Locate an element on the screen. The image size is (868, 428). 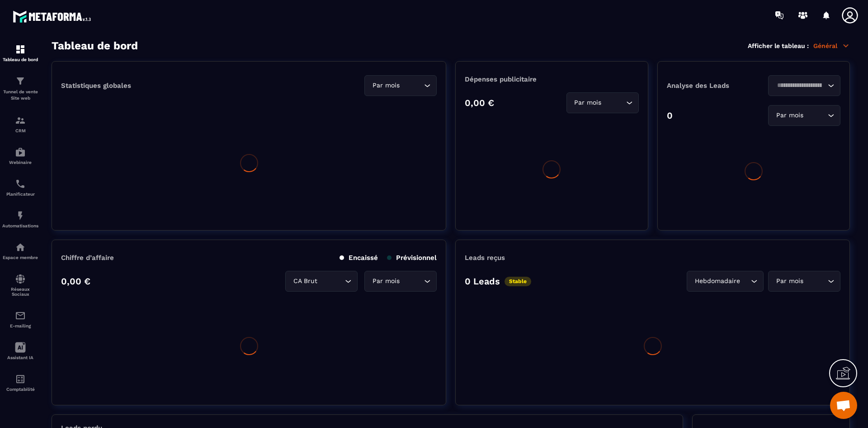
p: Webinaire is located at coordinates (20, 162).